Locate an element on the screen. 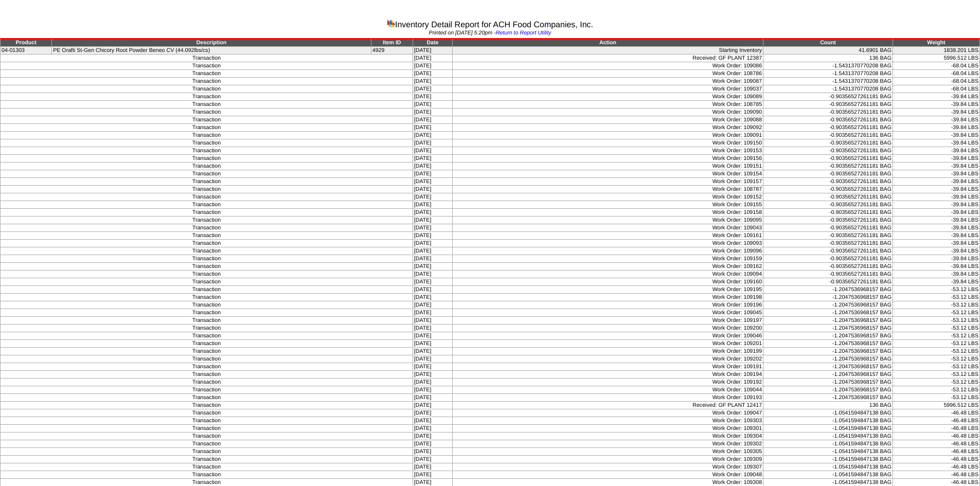  td: Work Order: 109158 is located at coordinates (608, 212).